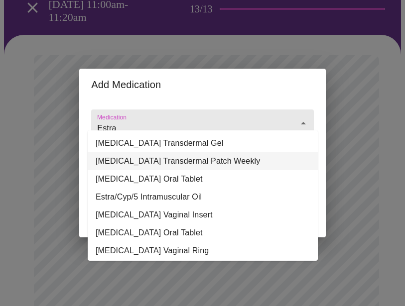 This screenshot has height=306, width=405. What do you see at coordinates (203, 197) in the screenshot?
I see `li: Estra/Cyp/5 Intramuscular Oil` at bounding box center [203, 197].